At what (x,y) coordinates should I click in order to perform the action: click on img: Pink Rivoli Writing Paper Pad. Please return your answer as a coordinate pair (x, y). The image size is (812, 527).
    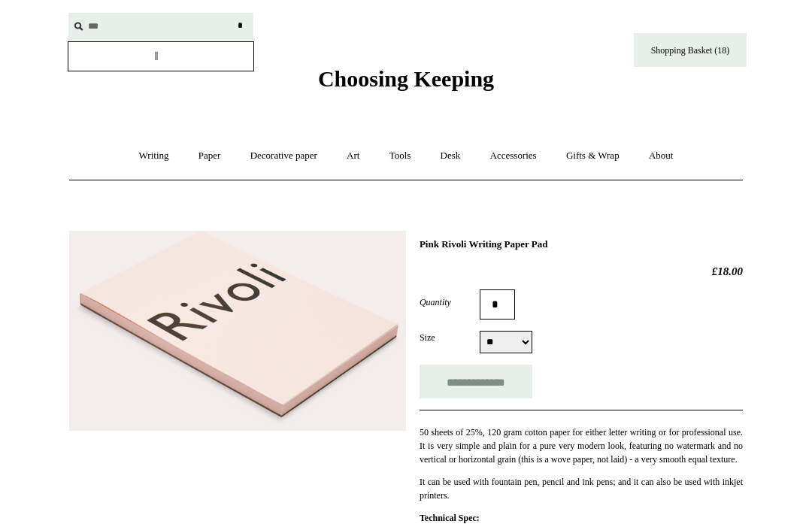
    Looking at the image, I should click on (238, 331).